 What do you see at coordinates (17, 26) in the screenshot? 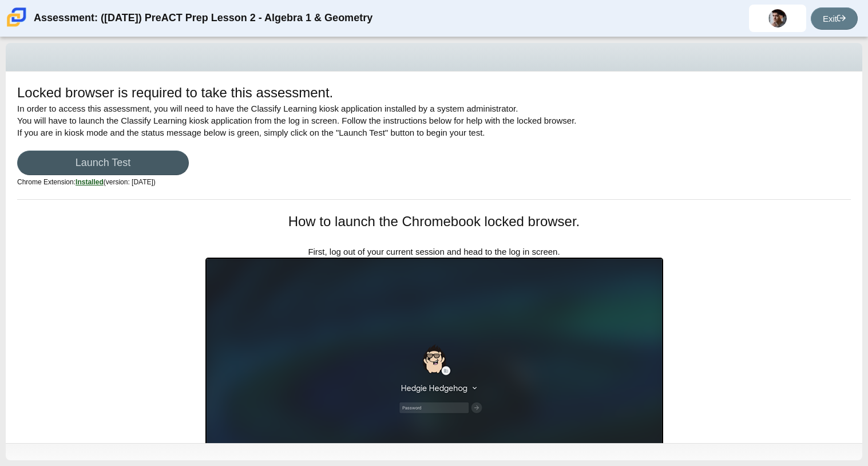
I see `a: Carmen School of Science & Technology` at bounding box center [17, 26].